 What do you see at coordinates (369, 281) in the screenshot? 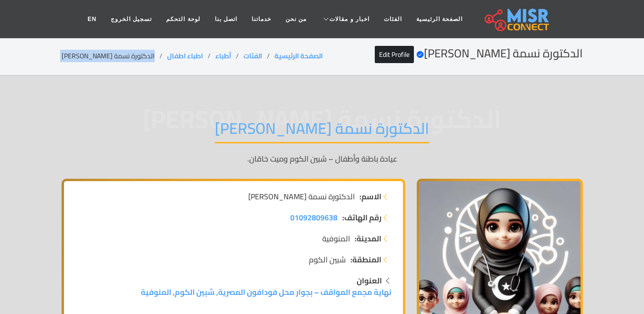
I see `strong: العنوان` at bounding box center [369, 281].